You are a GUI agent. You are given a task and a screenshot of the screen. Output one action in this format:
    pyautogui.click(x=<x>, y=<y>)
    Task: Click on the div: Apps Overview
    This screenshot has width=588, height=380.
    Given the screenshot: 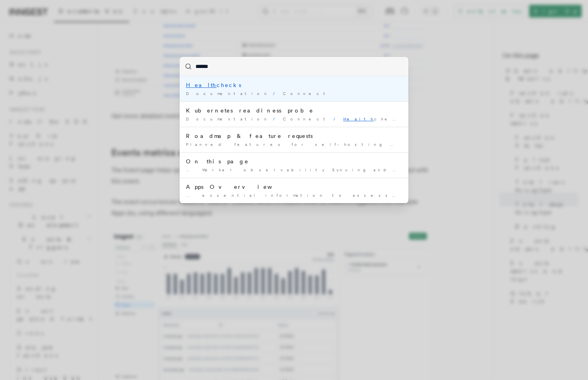 What is the action you would take?
    pyautogui.click(x=294, y=187)
    